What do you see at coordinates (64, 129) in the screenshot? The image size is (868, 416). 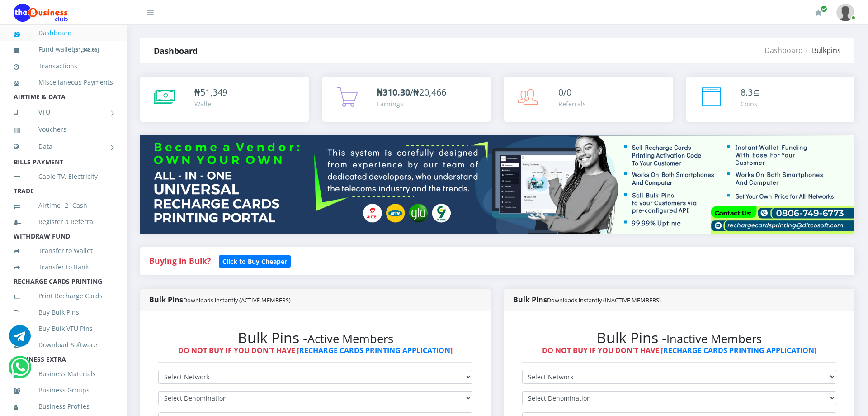 I see `a: Vouchers` at bounding box center [64, 129].